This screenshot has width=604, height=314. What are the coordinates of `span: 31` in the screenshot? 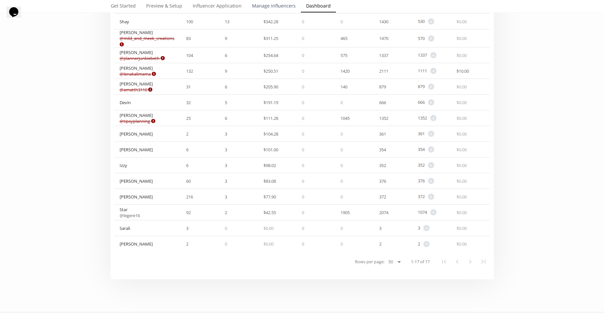 It's located at (188, 87).